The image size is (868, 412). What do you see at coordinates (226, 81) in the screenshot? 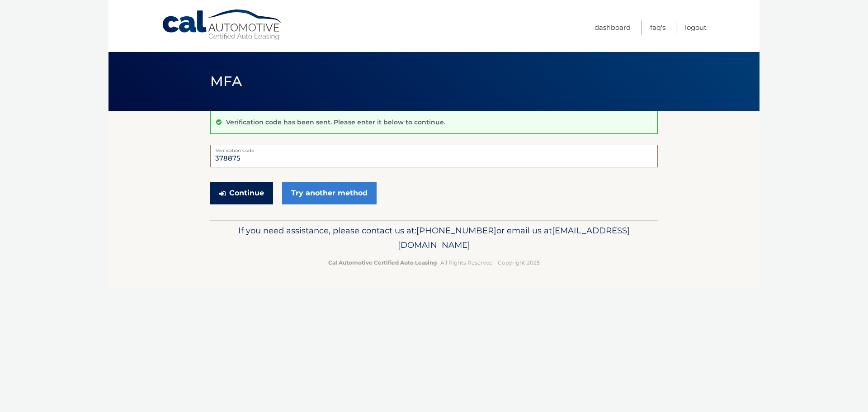
I see `span: MFA` at bounding box center [226, 81].